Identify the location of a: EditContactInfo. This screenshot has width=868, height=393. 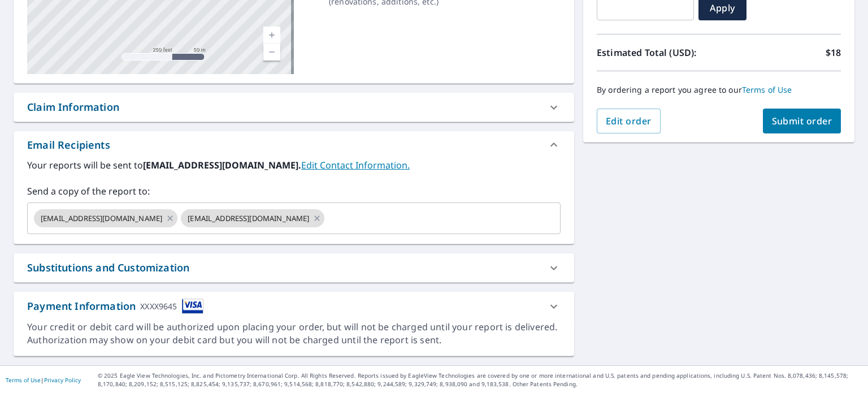
(356, 165).